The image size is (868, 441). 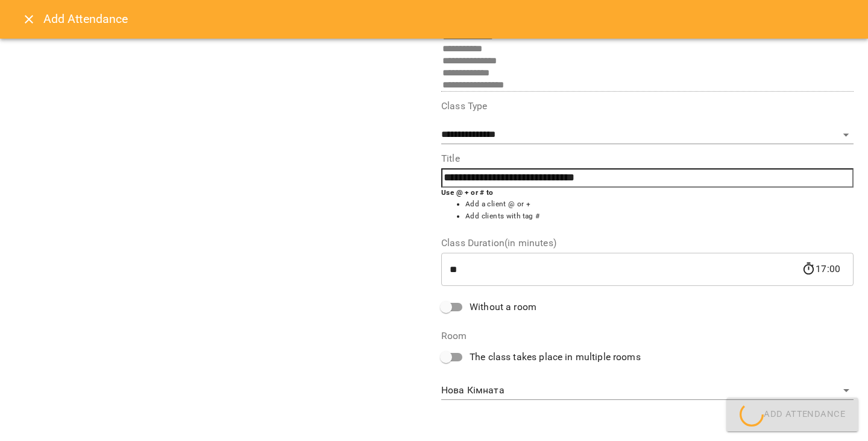 I want to click on b: Use @ + or # to, so click(x=467, y=192).